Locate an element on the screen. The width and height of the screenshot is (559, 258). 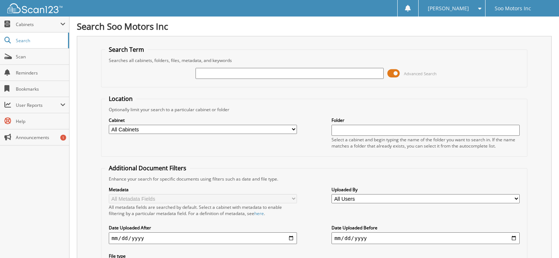
span: Reminders is located at coordinates (40, 73).